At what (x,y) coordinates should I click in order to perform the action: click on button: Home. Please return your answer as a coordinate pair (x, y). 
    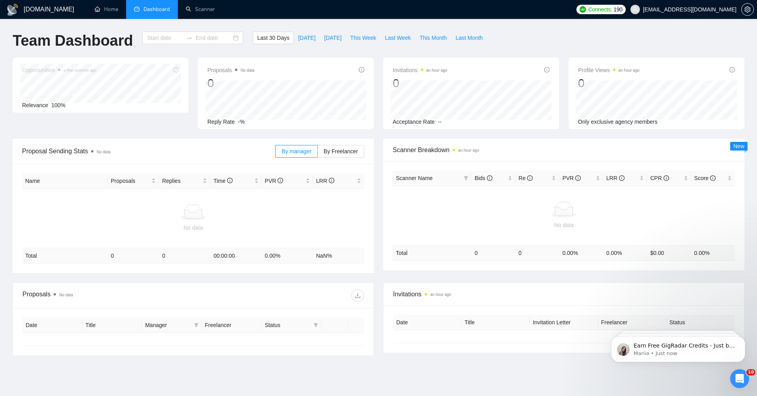
    Looking at the image, I should click on (131, 11).